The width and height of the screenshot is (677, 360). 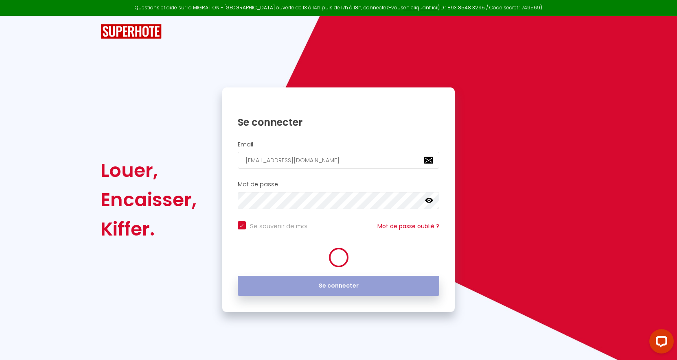 What do you see at coordinates (339, 122) in the screenshot?
I see `h1: Se connecter` at bounding box center [339, 122].